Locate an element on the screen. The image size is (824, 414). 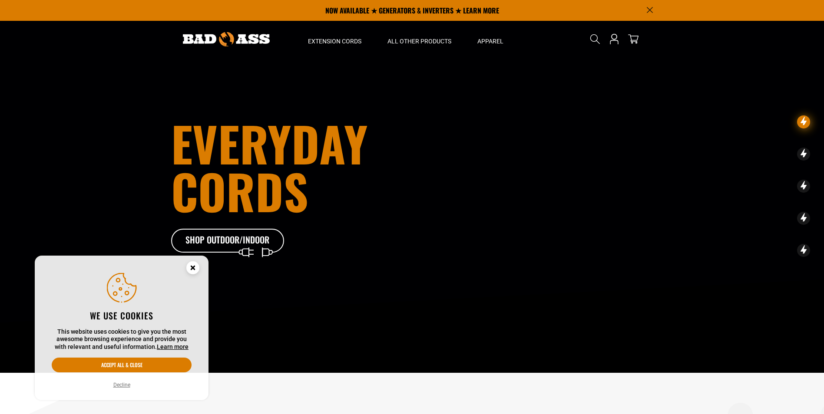
h2: We use cookies is located at coordinates (122, 316).